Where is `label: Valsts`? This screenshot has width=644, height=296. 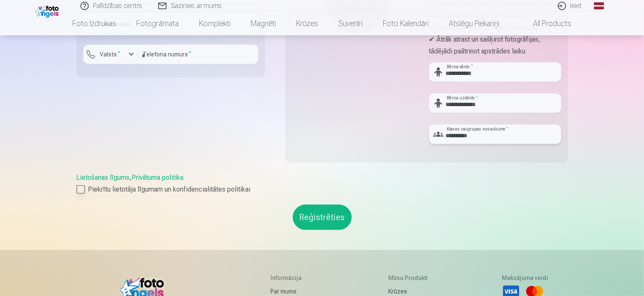
label: Valsts is located at coordinates (110, 54).